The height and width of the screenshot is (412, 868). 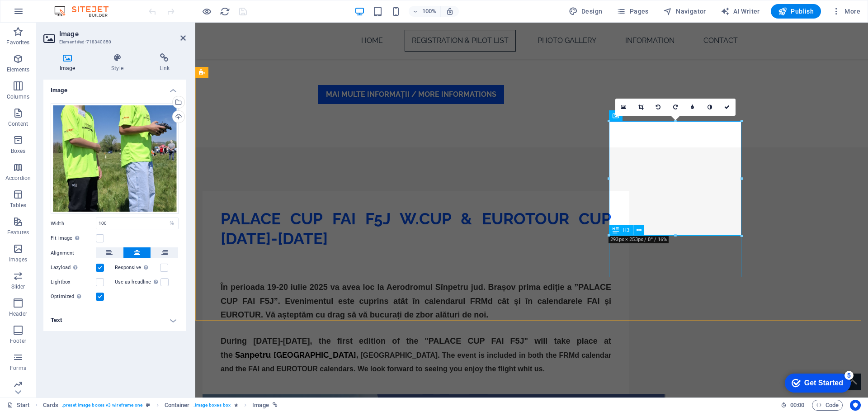 What do you see at coordinates (18, 341) in the screenshot?
I see `p: Footer` at bounding box center [18, 341].